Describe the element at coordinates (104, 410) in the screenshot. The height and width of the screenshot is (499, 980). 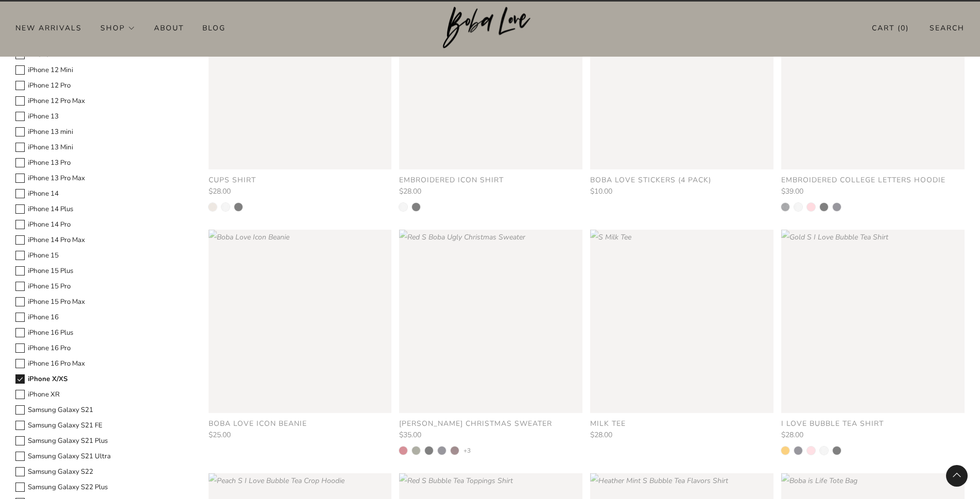
I see `label: Samsung Galaxy S21` at that location.